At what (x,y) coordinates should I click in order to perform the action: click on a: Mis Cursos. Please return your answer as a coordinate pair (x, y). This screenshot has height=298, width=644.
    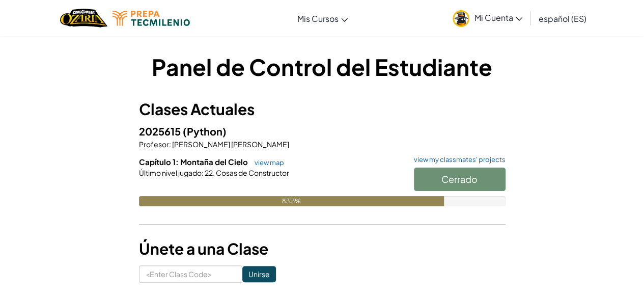
    Looking at the image, I should click on (322, 18).